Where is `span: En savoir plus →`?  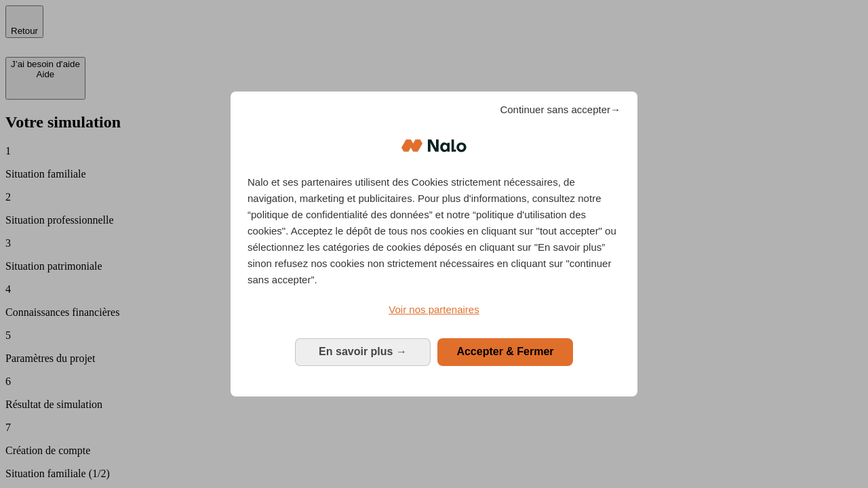 span: En savoir plus → is located at coordinates (363, 351).